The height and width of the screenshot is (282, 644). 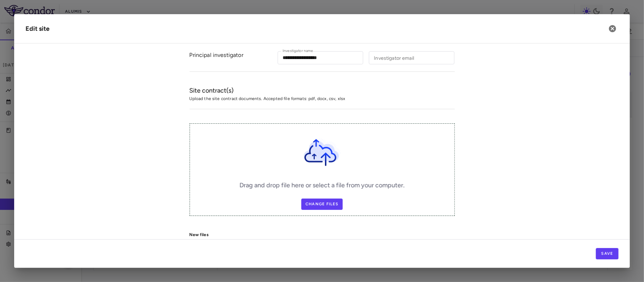 I want to click on div: Edit site, so click(x=38, y=29).